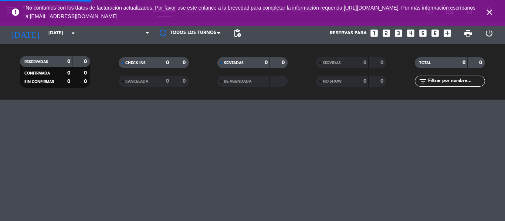  What do you see at coordinates (411, 33) in the screenshot?
I see `i: looks_4` at bounding box center [411, 33].